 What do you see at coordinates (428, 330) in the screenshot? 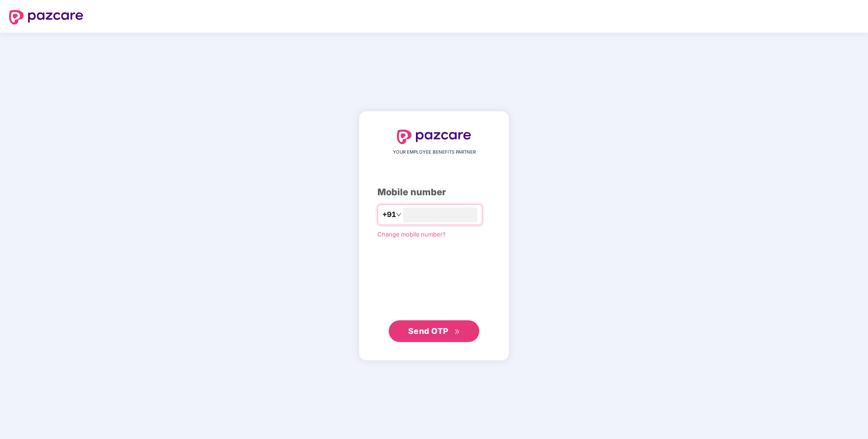
I see `span: Send OTP` at bounding box center [428, 330].